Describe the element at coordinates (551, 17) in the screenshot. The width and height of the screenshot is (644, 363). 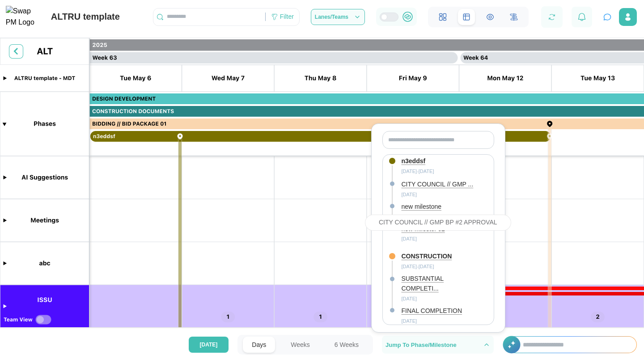
I see `button: Refresh Grid` at that location.